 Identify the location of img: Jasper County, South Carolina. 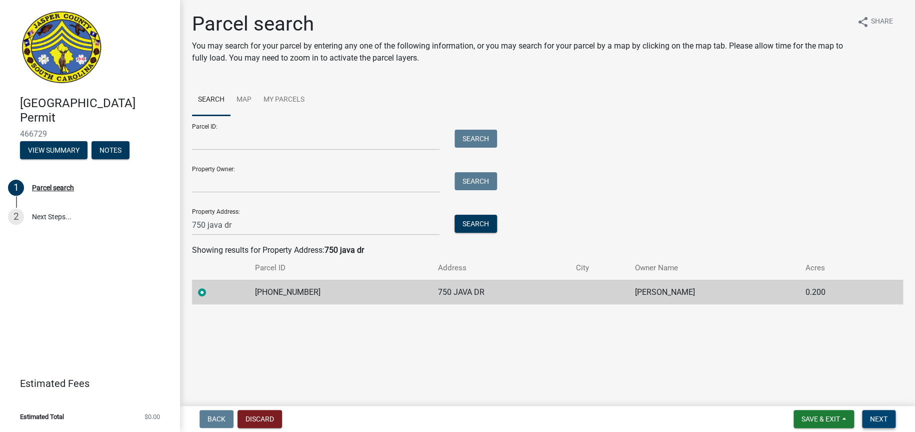
(62, 48).